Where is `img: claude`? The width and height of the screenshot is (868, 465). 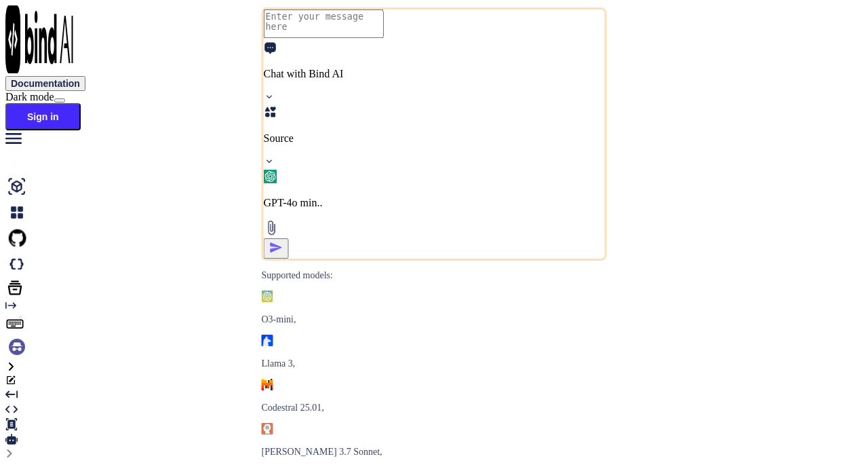 img: claude is located at coordinates (268, 428).